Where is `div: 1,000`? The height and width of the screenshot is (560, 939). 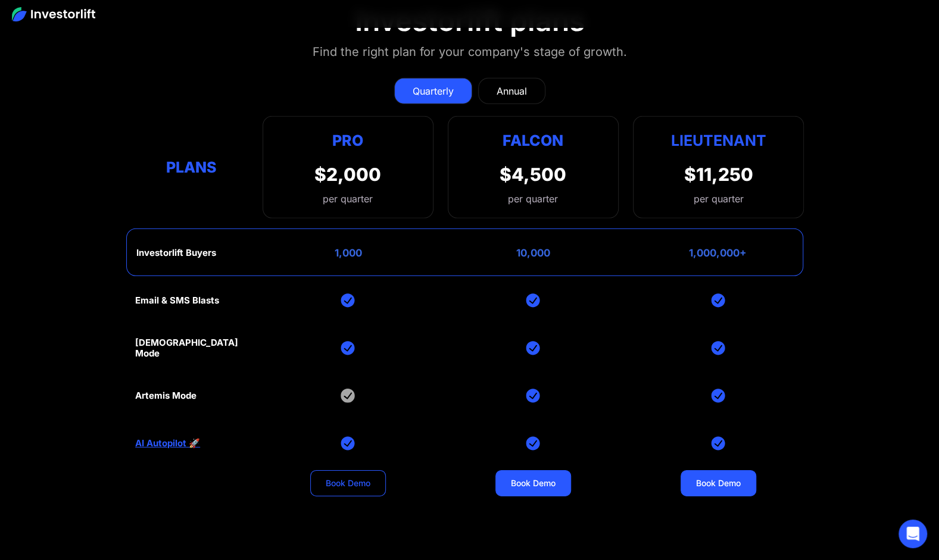
div: 1,000 is located at coordinates (349, 253).